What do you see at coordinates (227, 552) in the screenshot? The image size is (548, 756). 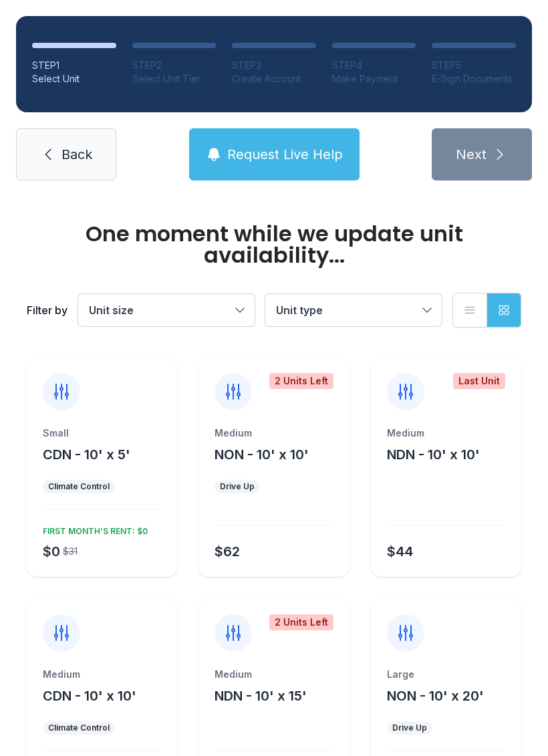 I see `div: $62` at bounding box center [227, 552].